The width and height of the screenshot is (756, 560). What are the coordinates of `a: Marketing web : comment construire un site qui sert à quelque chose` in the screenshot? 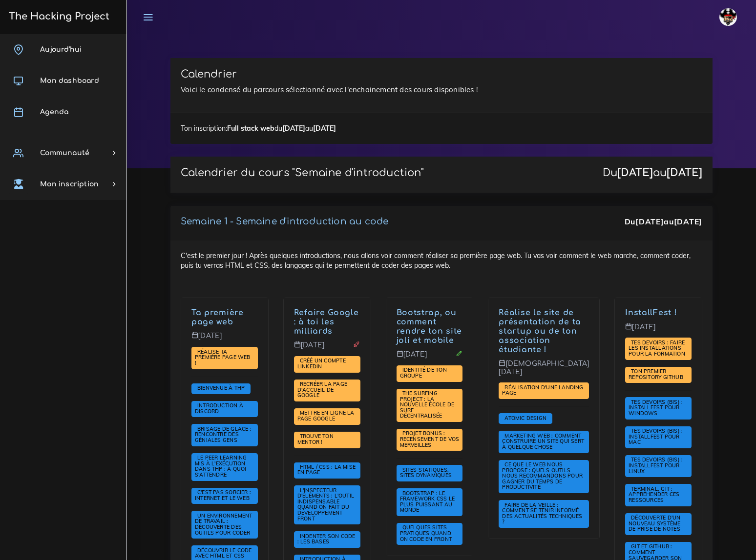 It's located at (543, 442).